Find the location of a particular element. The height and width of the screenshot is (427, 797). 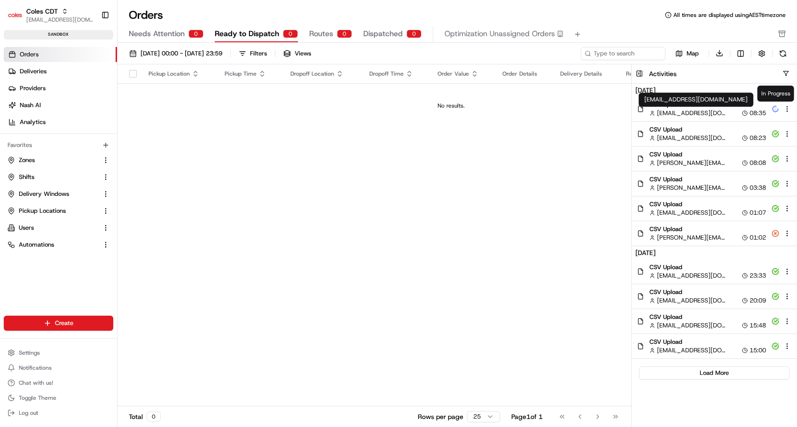

span: Providers is located at coordinates (32, 88).